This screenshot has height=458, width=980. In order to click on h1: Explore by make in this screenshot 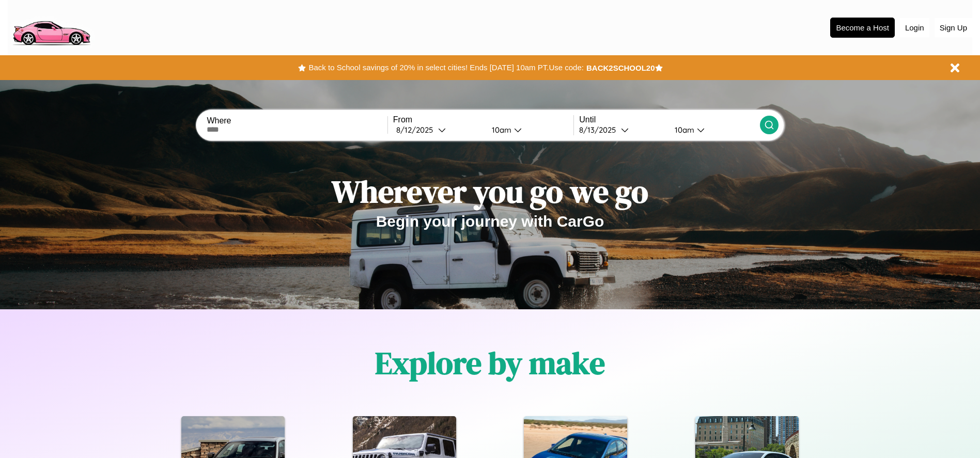, I will do `click(490, 363)`.